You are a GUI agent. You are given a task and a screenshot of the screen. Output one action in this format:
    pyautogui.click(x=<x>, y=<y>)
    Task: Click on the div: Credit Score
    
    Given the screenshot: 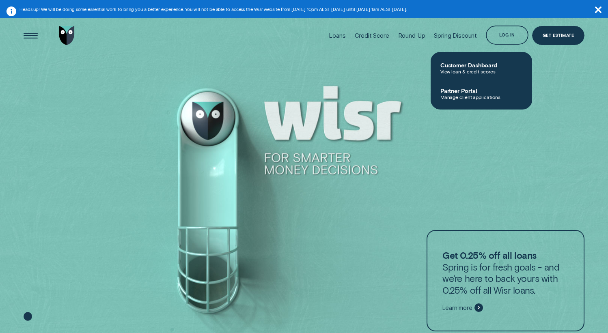 What is the action you would take?
    pyautogui.click(x=372, y=36)
    